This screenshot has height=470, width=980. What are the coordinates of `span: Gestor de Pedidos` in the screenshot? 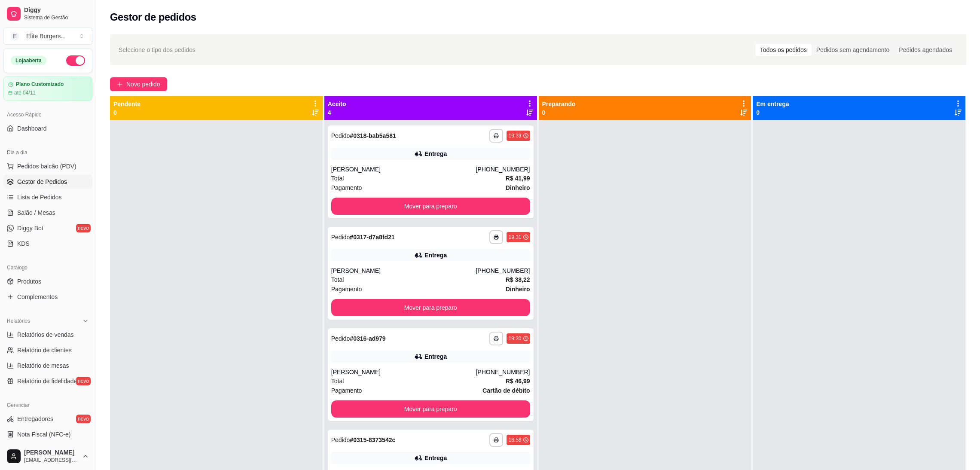 It's located at (42, 182).